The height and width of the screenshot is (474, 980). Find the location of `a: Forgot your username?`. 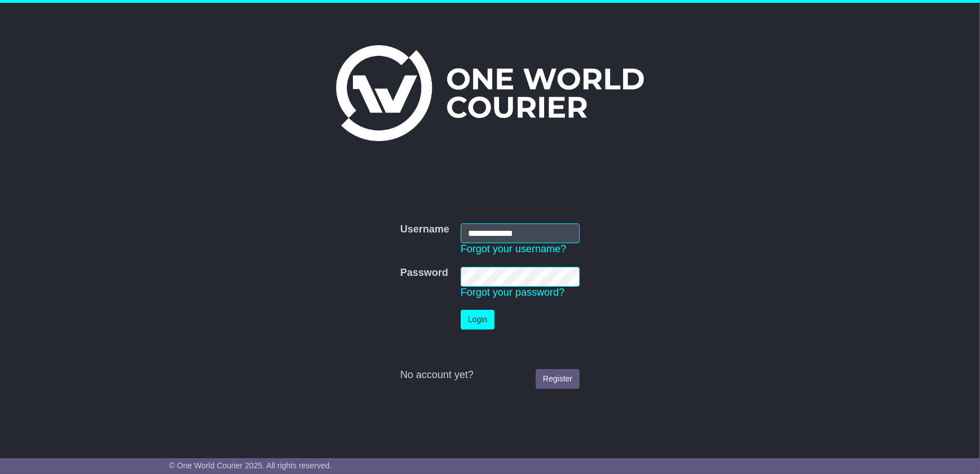

a: Forgot your username? is located at coordinates (513, 249).